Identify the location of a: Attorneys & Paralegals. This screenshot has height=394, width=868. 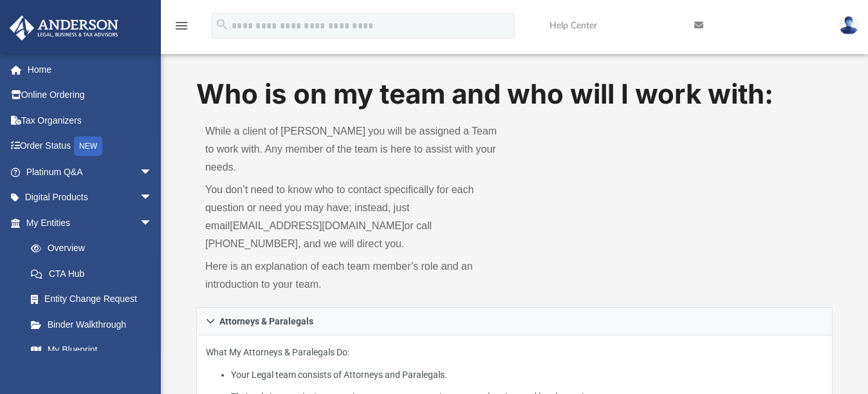
(514, 321).